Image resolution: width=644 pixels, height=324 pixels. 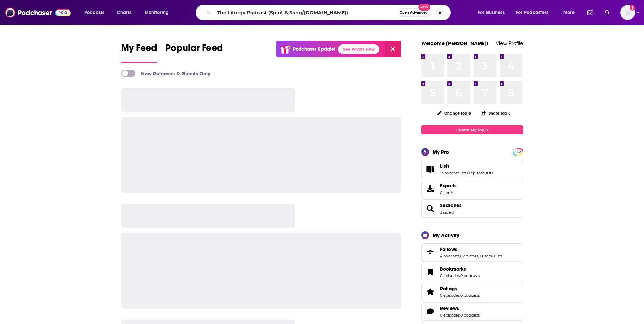 What do you see at coordinates (472, 189) in the screenshot?
I see `a: Exports` at bounding box center [472, 189].